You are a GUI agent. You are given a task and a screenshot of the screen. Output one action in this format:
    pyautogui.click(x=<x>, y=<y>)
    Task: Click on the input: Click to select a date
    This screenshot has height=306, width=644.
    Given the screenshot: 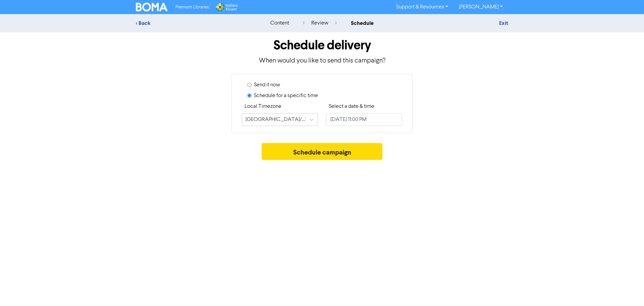 What is the action you would take?
    pyautogui.click(x=364, y=120)
    